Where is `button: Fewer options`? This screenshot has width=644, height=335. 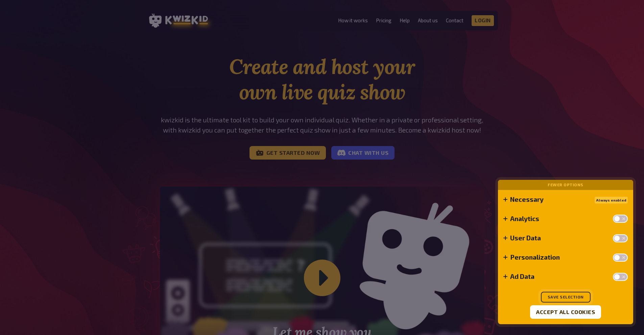 button: Fewer options is located at coordinates (566, 185).